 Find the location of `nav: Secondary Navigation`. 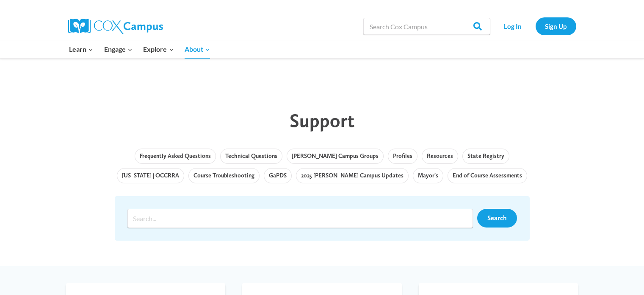

nav: Secondary Navigation is located at coordinates (535, 26).